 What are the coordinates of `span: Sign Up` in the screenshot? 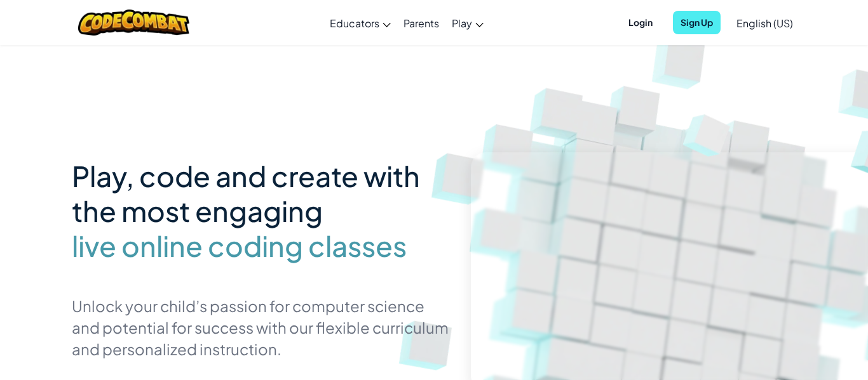 It's located at (696, 22).